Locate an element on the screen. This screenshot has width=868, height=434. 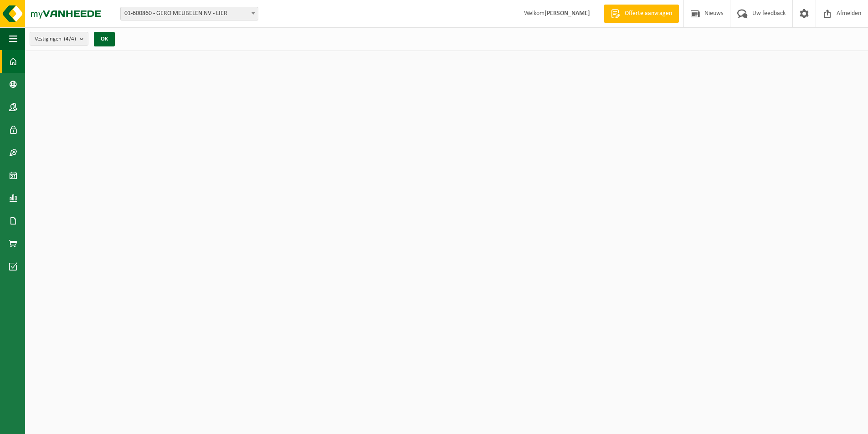
button: Vestigingen(4/4) is located at coordinates (59, 39).